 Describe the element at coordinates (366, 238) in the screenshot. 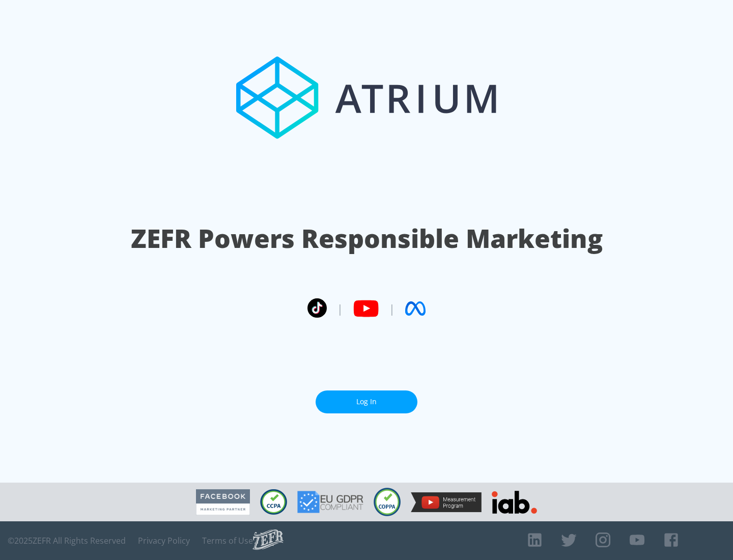

I see `h1: ZEFR Powers Responsible Marketing` at that location.